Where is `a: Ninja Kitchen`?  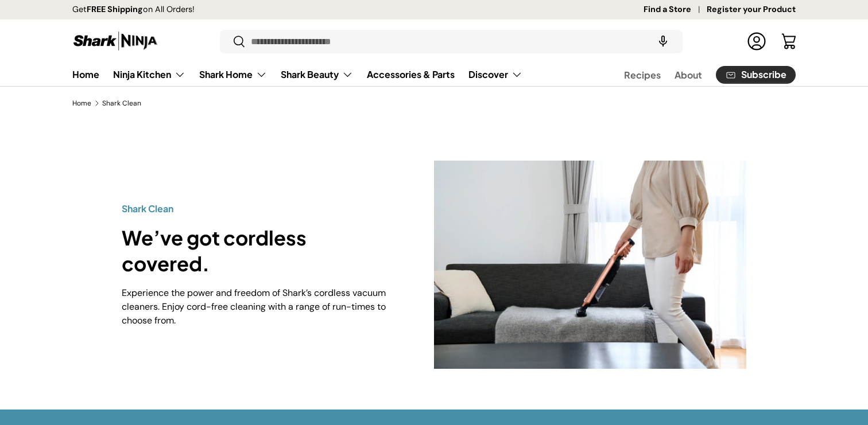
a: Ninja Kitchen is located at coordinates (149, 75).